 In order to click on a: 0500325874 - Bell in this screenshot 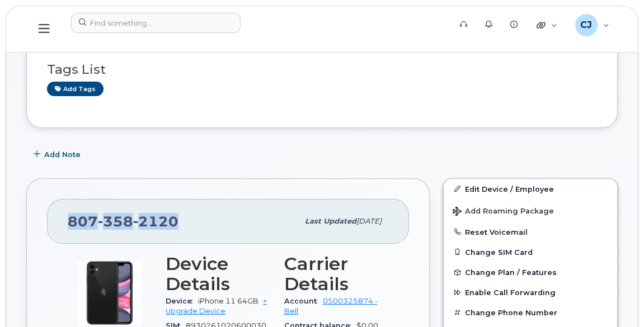, I will do `click(331, 306)`.